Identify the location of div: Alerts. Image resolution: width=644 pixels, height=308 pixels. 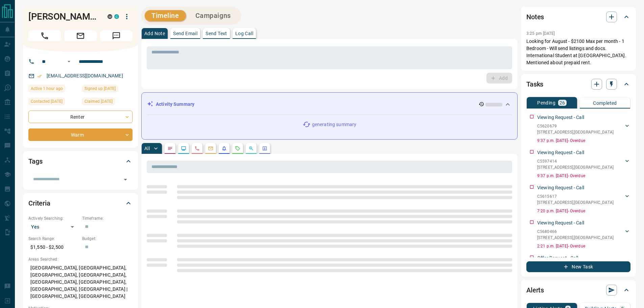
(578, 290).